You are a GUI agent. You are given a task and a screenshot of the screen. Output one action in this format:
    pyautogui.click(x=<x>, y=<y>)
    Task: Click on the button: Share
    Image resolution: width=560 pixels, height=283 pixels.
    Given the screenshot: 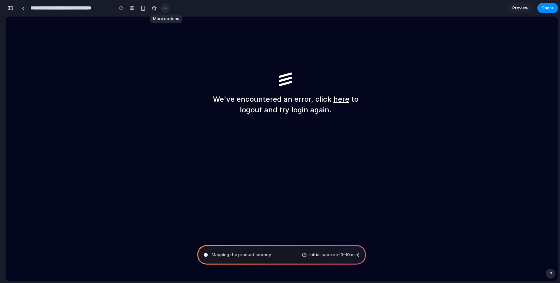 What is the action you would take?
    pyautogui.click(x=548, y=8)
    